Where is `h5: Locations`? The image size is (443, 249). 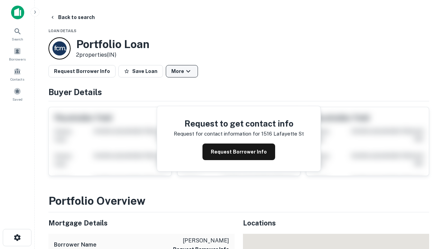 h5: Locations is located at coordinates (336, 223).